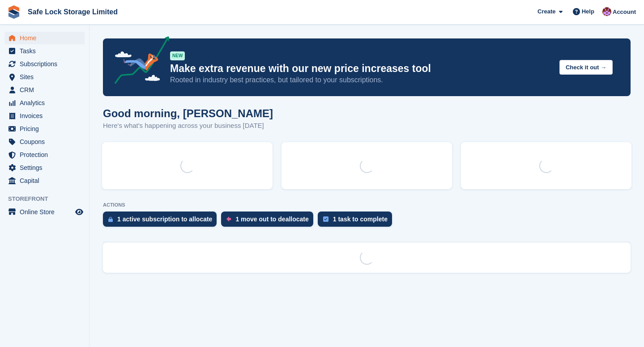 Image resolution: width=644 pixels, height=347 pixels. I want to click on div: 1 active subscription to allocate, so click(165, 219).